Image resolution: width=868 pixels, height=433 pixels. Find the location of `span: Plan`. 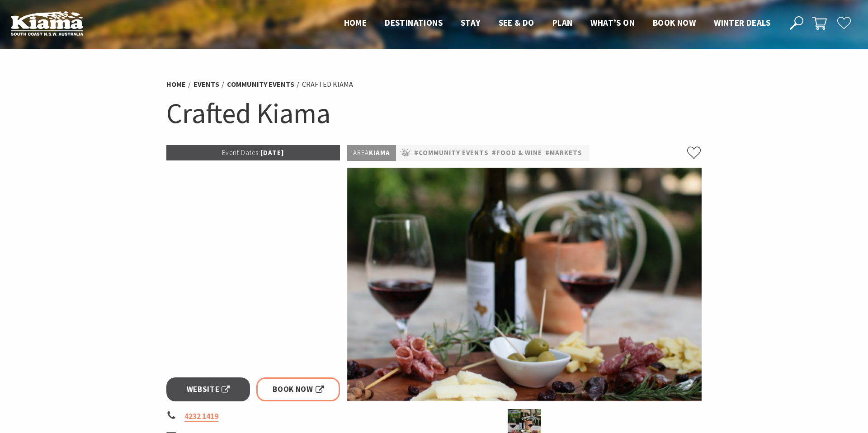

span: Plan is located at coordinates (562, 23).